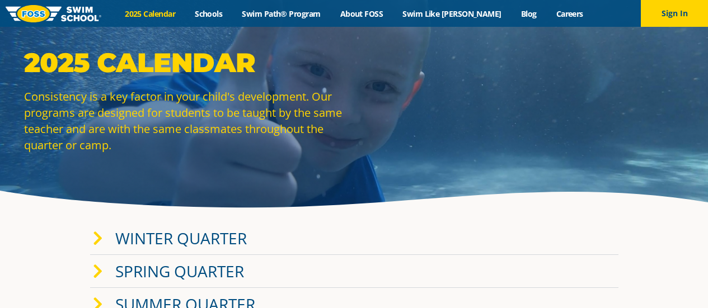 The width and height of the screenshot is (708, 308). Describe the element at coordinates (209, 13) in the screenshot. I see `a: Schools` at that location.